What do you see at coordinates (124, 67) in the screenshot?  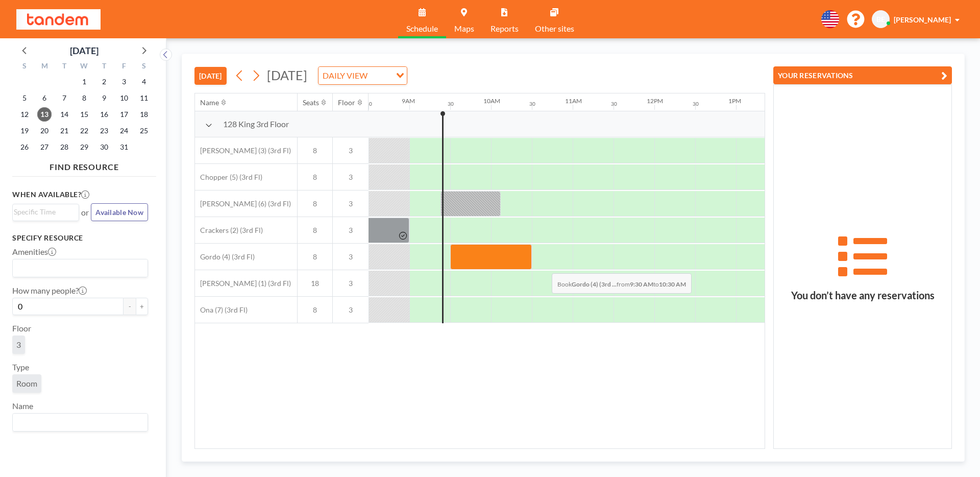 I see `div: F` at bounding box center [124, 67].